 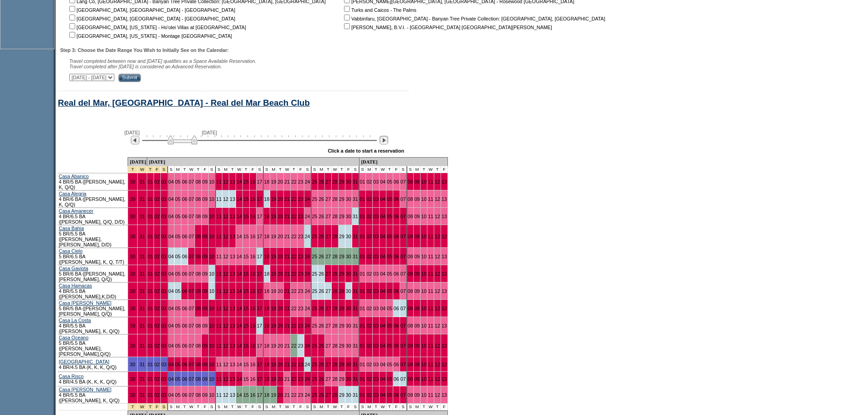 I want to click on a: 16, so click(x=252, y=199).